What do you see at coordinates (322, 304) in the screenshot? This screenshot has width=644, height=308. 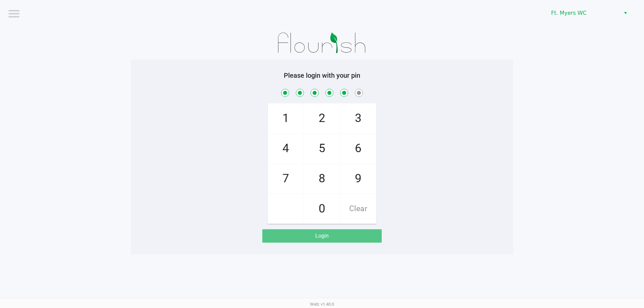 I see `span: Web: v1.40.0` at bounding box center [322, 304].